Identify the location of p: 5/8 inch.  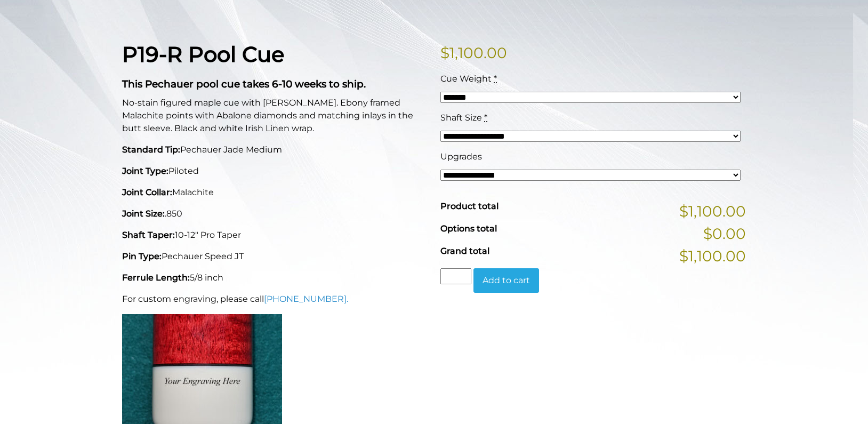
(275, 277).